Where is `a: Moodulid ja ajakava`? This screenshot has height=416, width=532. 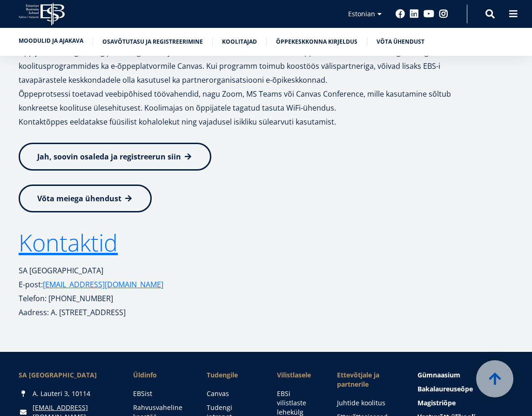
a: Moodulid ja ajakava is located at coordinates (50, 41).